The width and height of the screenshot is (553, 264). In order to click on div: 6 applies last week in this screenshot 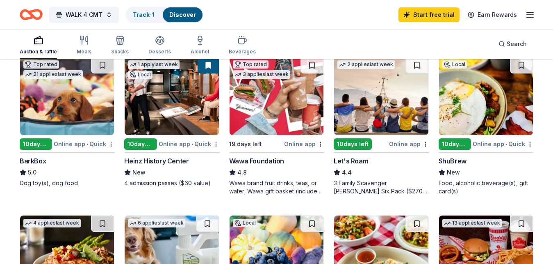, I will do `click(157, 223)`.